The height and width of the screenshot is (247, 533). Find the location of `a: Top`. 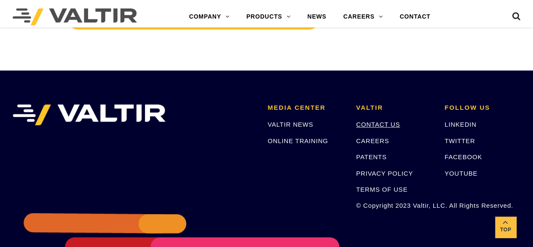

a: Top is located at coordinates (506, 227).